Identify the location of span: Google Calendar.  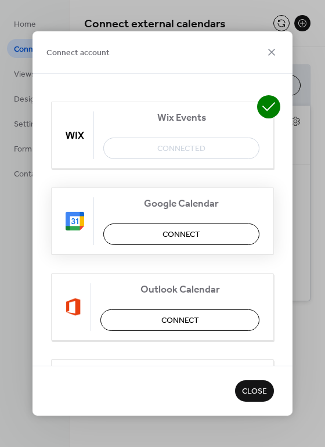
(181, 204).